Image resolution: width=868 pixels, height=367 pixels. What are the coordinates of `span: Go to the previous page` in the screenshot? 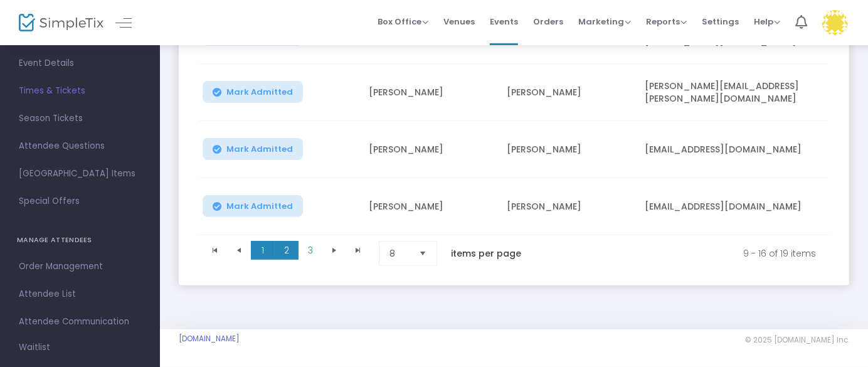 It's located at (239, 251).